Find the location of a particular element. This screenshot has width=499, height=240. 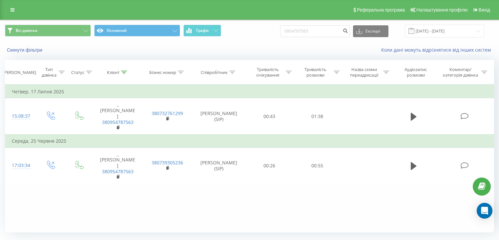

div: Тривалість очікування is located at coordinates (268, 72).